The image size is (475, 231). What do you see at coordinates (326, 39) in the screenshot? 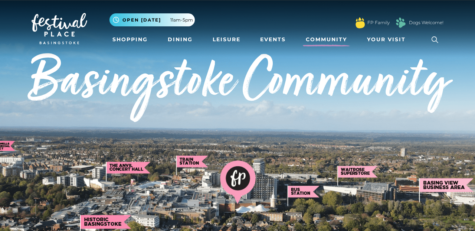
I see `a: Community` at bounding box center [326, 39].